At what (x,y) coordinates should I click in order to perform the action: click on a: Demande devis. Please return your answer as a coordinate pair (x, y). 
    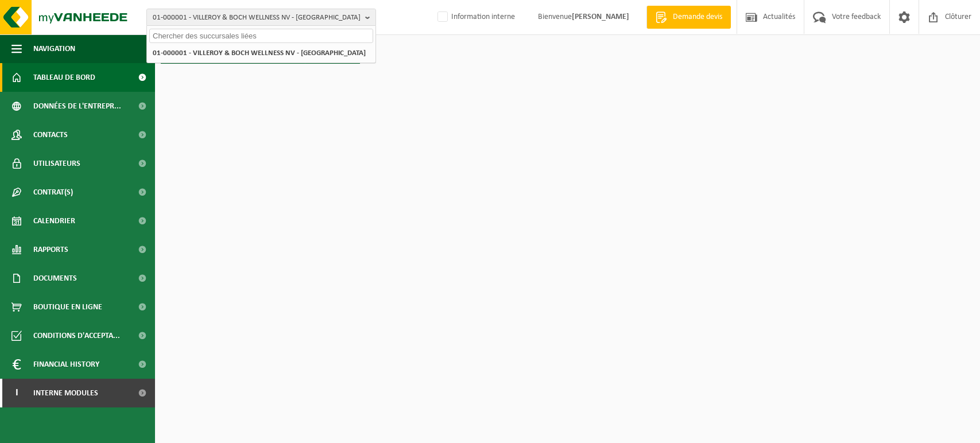
    Looking at the image, I should click on (688, 17).